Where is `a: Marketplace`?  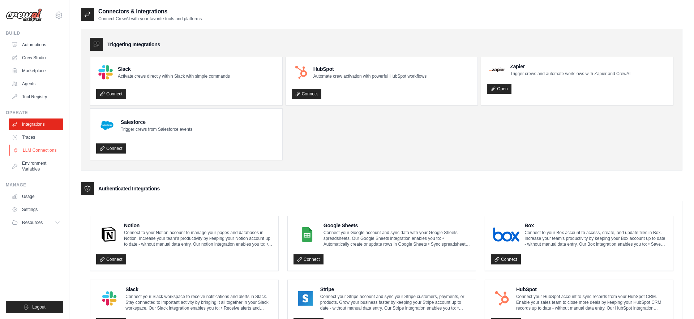
a: Marketplace is located at coordinates (36, 71).